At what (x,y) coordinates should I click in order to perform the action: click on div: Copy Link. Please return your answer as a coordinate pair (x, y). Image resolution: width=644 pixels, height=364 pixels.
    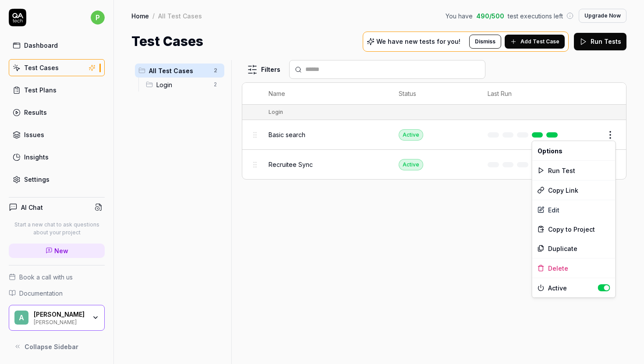
    Looking at the image, I should click on (574, 190).